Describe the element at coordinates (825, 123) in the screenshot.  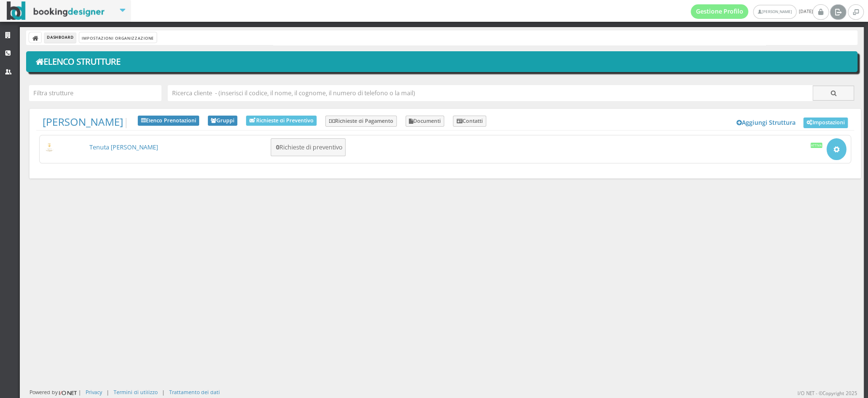
I see `a: Impostazioni` at that location.